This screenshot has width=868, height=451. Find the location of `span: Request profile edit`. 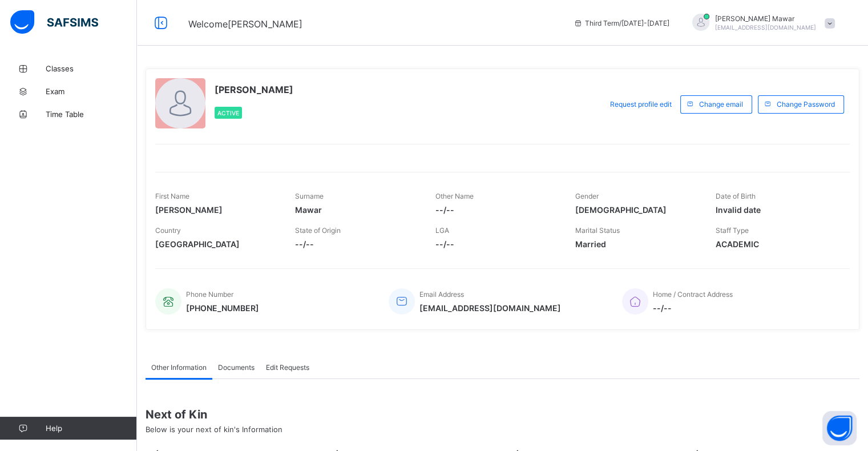

span: Request profile edit is located at coordinates (641, 104).